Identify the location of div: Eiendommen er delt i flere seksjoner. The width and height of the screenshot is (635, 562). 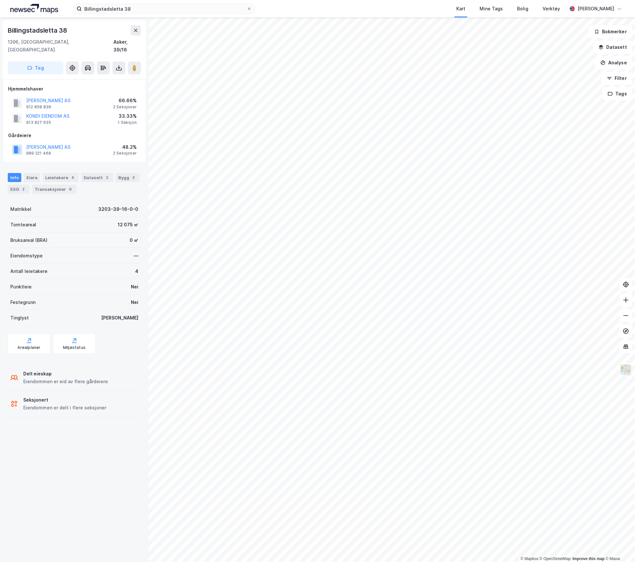
(65, 407).